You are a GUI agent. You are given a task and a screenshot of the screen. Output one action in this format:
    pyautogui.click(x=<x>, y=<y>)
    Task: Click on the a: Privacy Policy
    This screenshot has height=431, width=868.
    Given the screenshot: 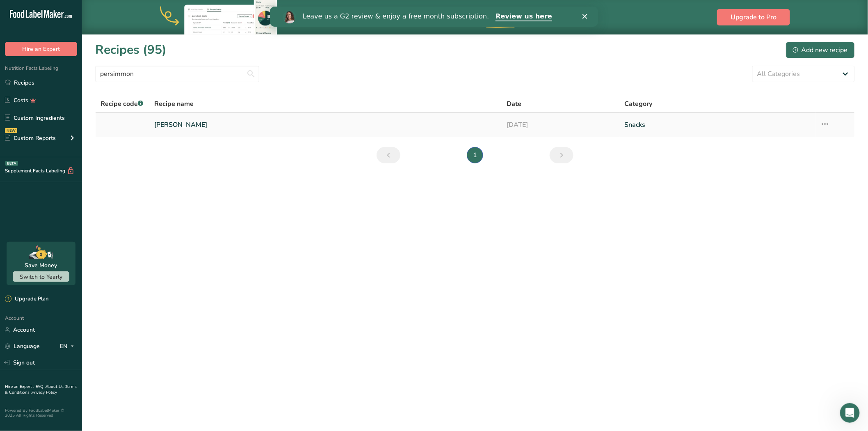 What is the action you would take?
    pyautogui.click(x=44, y=393)
    